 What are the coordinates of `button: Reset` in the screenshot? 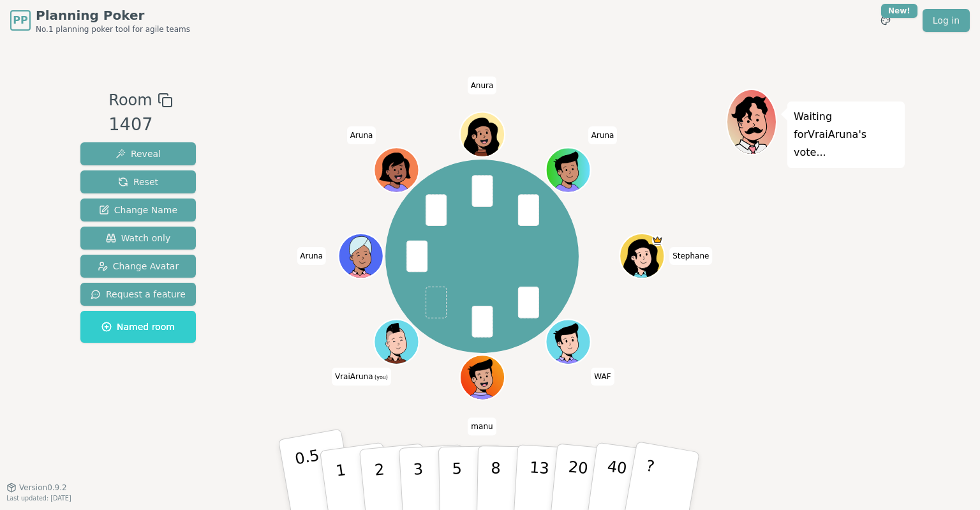 It's located at (138, 182).